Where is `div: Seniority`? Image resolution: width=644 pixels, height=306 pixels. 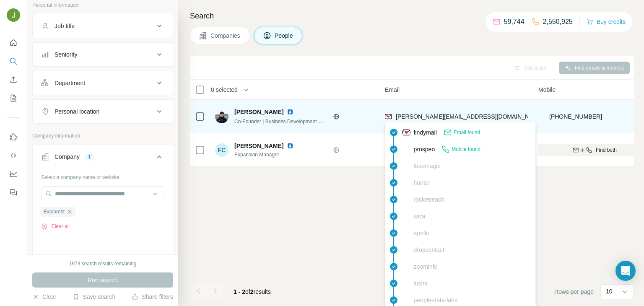 div: Seniority is located at coordinates (66, 54).